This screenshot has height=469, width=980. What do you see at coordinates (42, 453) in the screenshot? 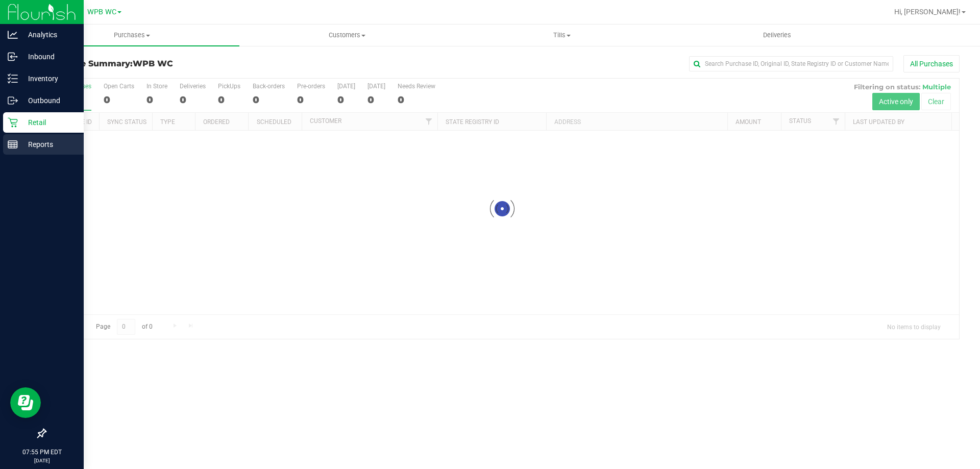
I see `p: 07:55 PM EDT` at bounding box center [42, 453].